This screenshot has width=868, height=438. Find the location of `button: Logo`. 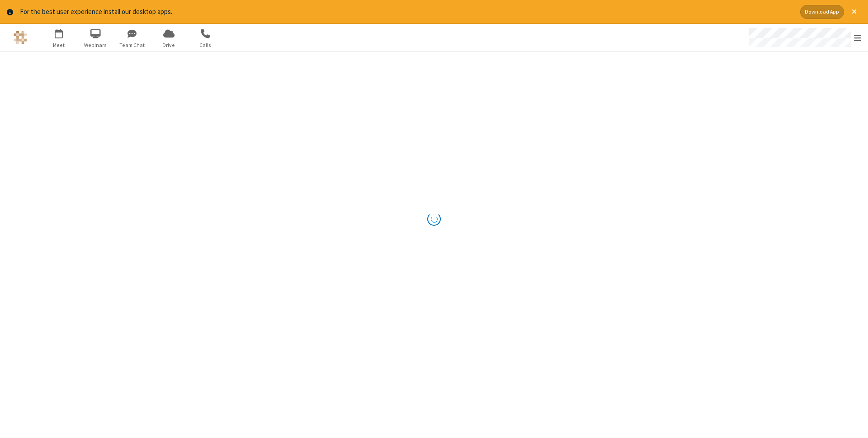

button: Logo is located at coordinates (20, 38).